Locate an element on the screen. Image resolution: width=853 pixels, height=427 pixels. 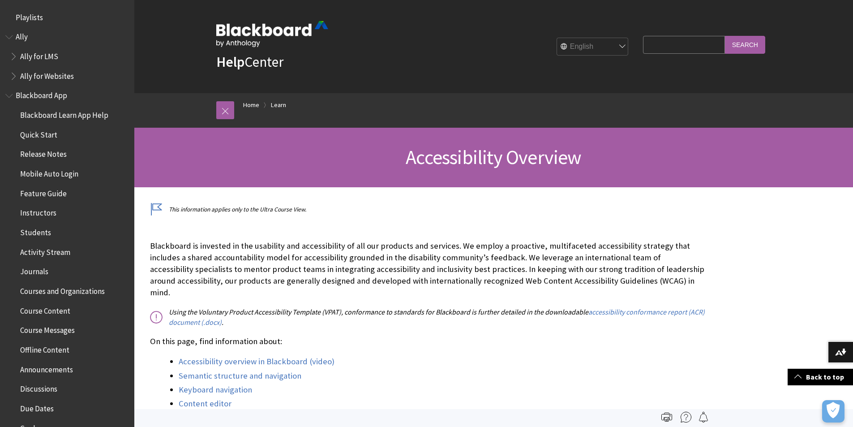
p: Blackboard is invested in the usability and accessibility of all our products and services. We em... is located at coordinates (427, 269).